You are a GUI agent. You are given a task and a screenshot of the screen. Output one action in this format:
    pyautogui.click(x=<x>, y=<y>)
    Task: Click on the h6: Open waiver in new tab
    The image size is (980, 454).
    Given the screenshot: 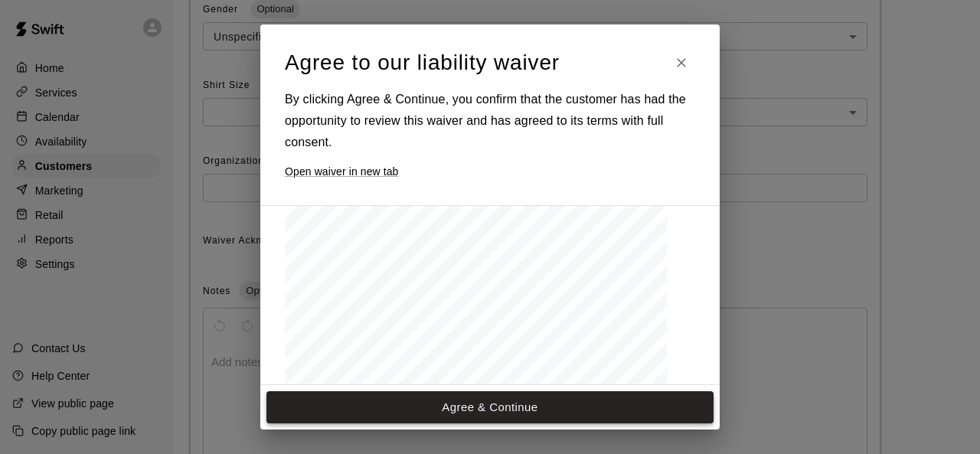 What is the action you would take?
    pyautogui.click(x=490, y=172)
    